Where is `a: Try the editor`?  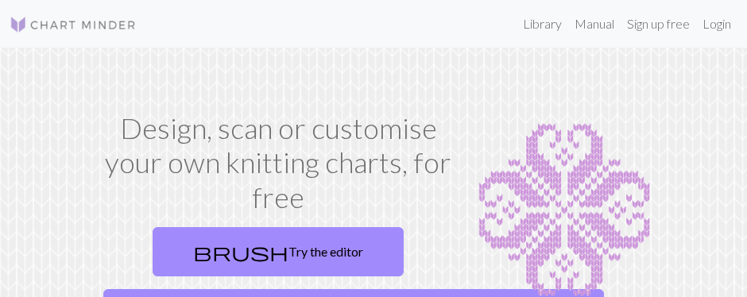 a: Try the editor is located at coordinates (278, 252).